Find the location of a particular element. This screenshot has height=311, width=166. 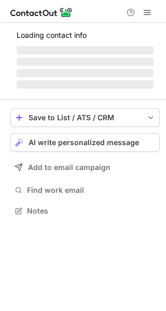

img: ContactOut v5.3.10 is located at coordinates (41, 12).